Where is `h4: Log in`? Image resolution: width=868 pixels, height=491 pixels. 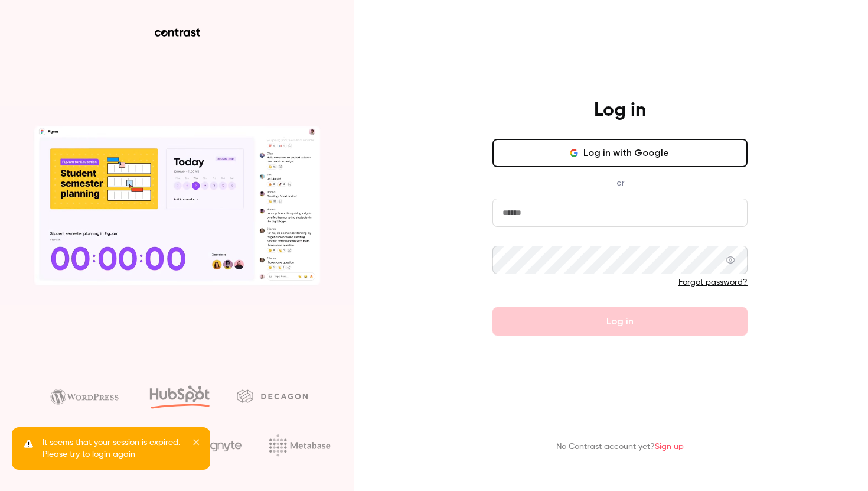 h4: Log in is located at coordinates (620, 111).